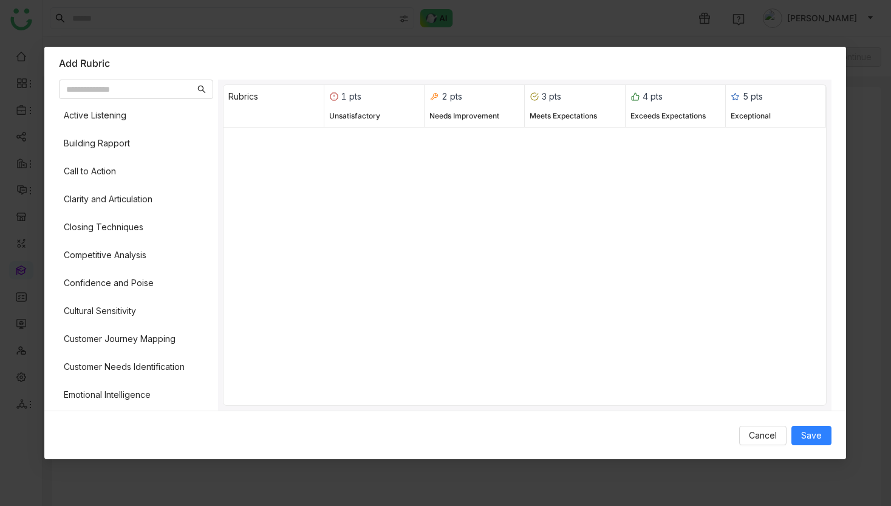 The image size is (891, 506). I want to click on div: Competitive Analysis, so click(105, 255).